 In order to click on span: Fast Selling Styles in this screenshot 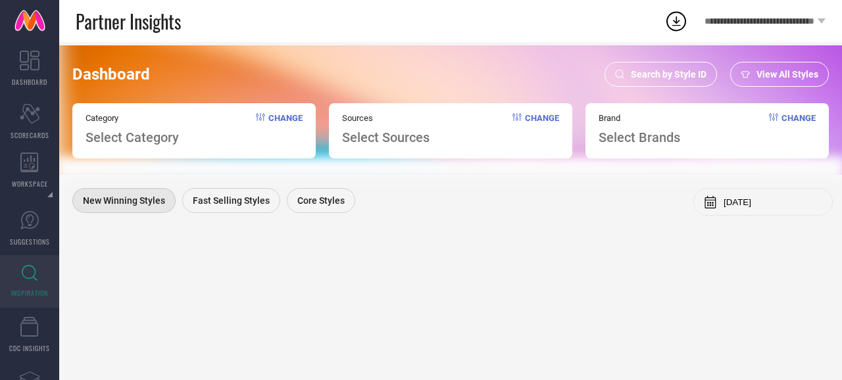, I will do `click(231, 201)`.